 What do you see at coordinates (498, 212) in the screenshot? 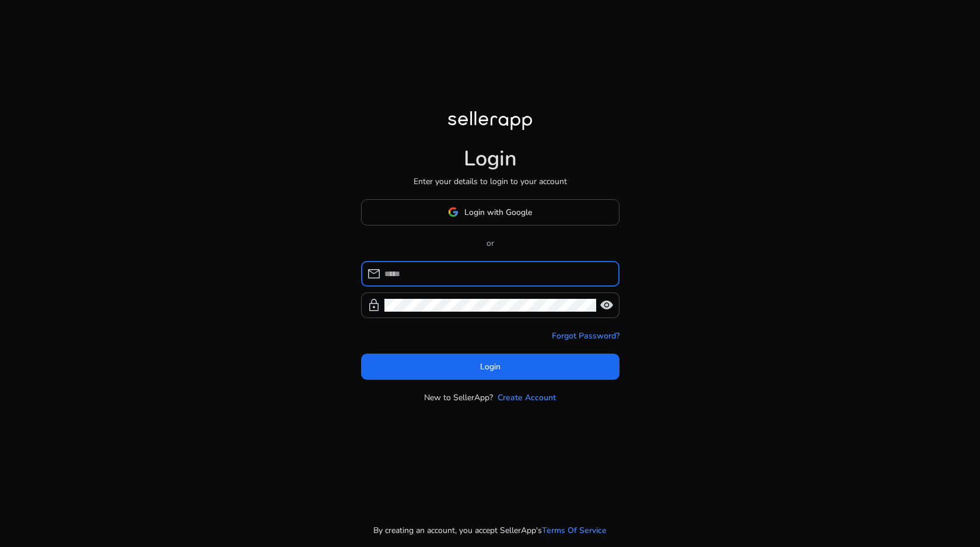
I see `span: Login with Google` at bounding box center [498, 212].